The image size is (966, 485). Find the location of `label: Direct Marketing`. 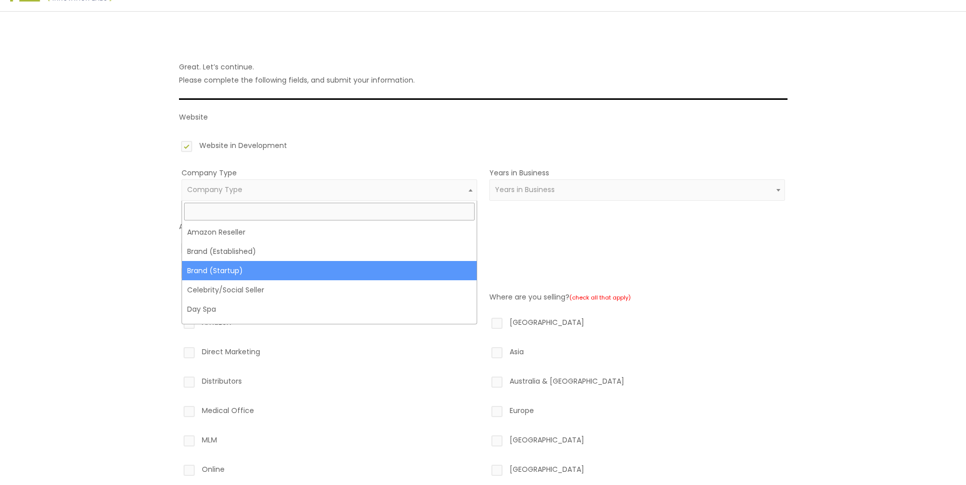

label: Direct Marketing is located at coordinates (329, 354).